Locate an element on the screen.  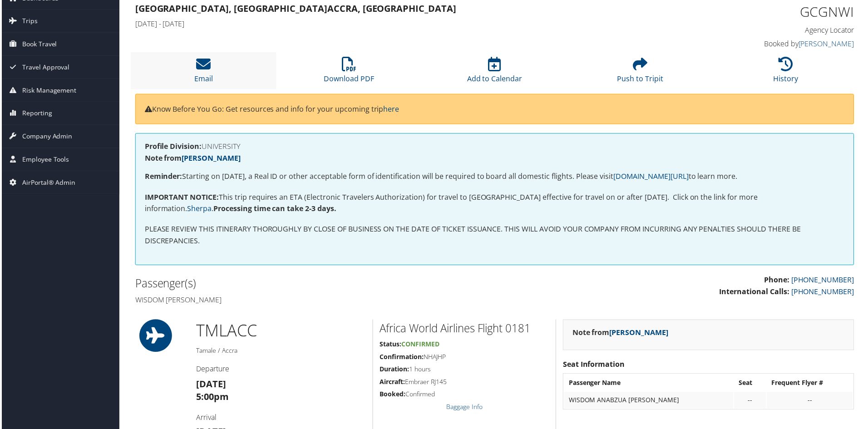
span: Risk Management is located at coordinates (48, 91).